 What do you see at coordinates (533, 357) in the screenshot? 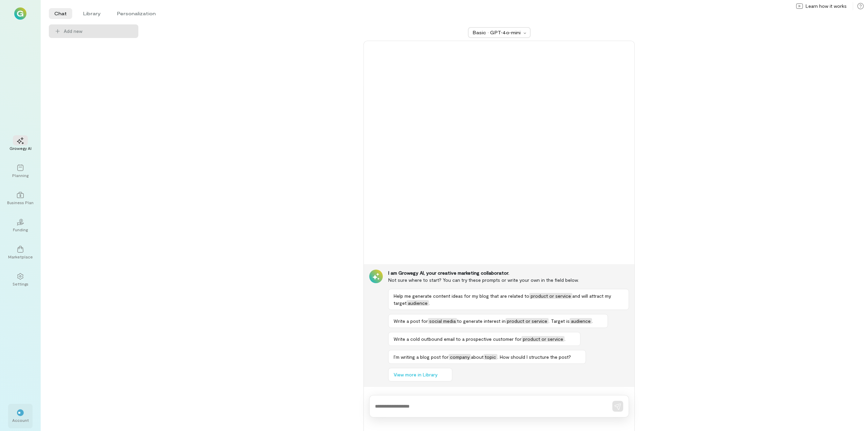
I see `span: . How should I structure the post?` at bounding box center [533, 357].